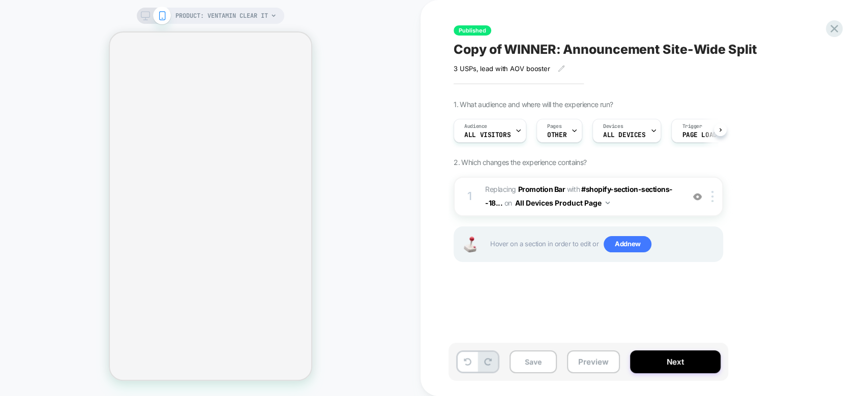  What do you see at coordinates (604, 244) in the screenshot?
I see `span: Hover on a section in order to edit or` at bounding box center [604, 244].